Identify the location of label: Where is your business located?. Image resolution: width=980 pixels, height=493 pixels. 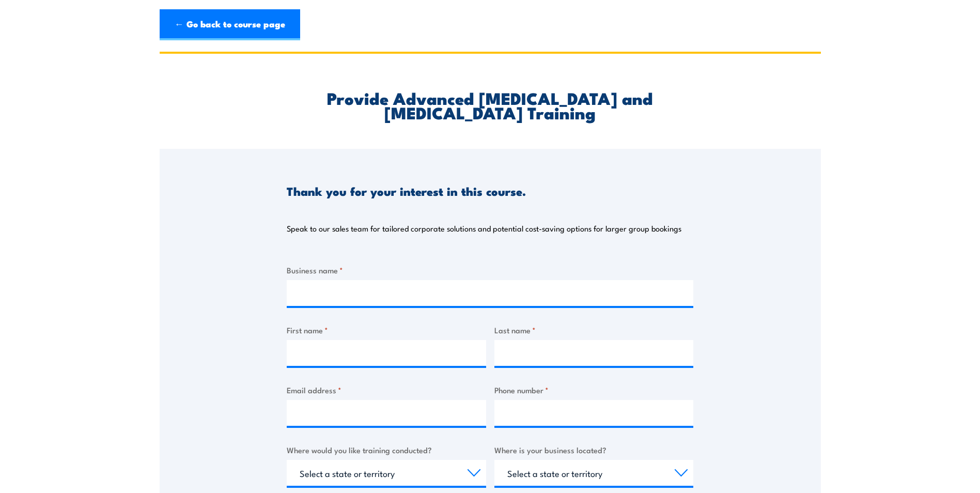
(594, 450).